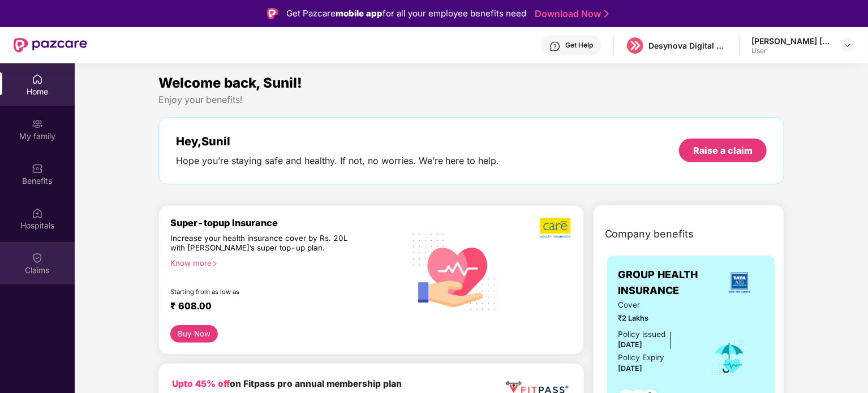 Image resolution: width=868 pixels, height=393 pixels. I want to click on b: on Fitpass pro annual membership plan, so click(287, 384).